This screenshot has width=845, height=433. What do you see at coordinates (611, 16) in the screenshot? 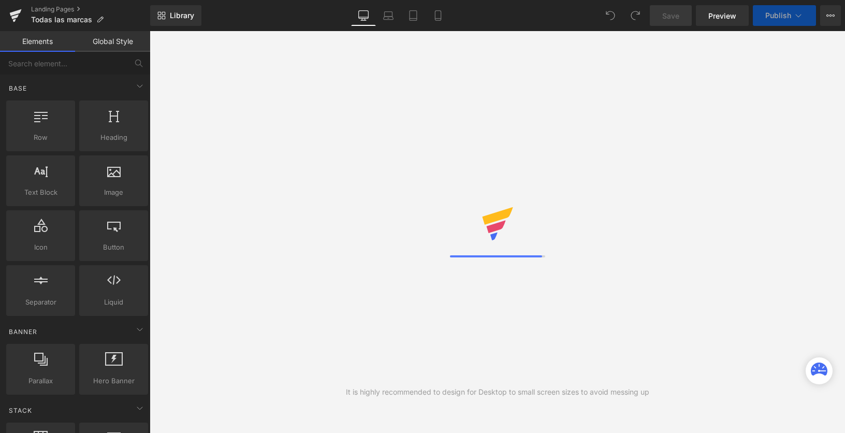
I see `button: Undo` at bounding box center [611, 16].